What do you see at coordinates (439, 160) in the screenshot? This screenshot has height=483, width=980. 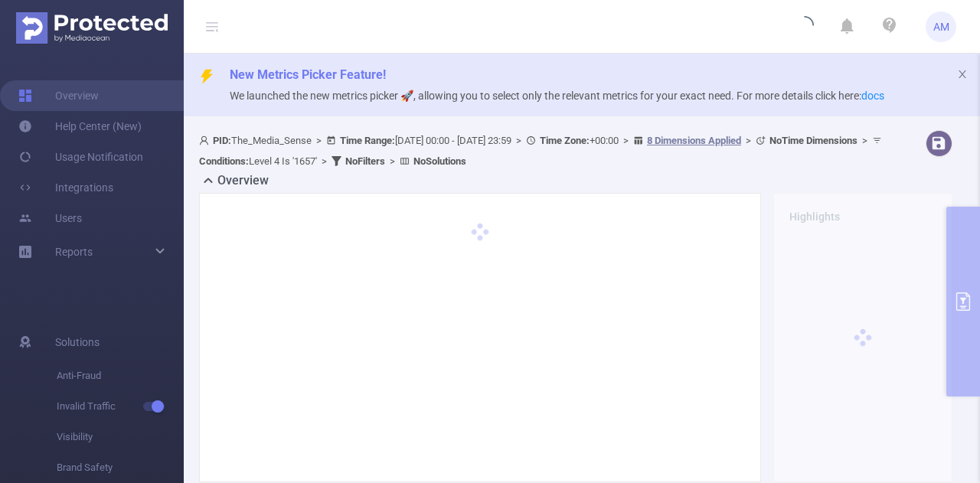 I see `b: No Solutions` at bounding box center [439, 160].